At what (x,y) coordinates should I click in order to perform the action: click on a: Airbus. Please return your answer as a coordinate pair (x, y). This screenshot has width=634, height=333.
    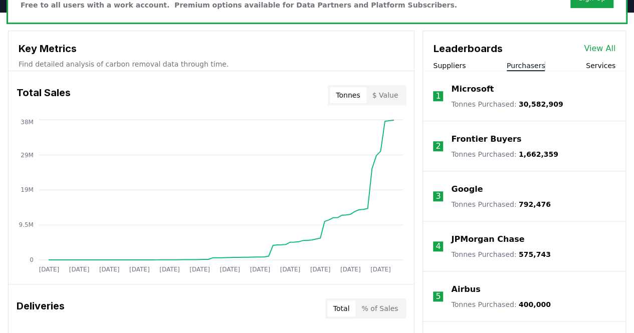
    Looking at the image, I should click on (465, 290).